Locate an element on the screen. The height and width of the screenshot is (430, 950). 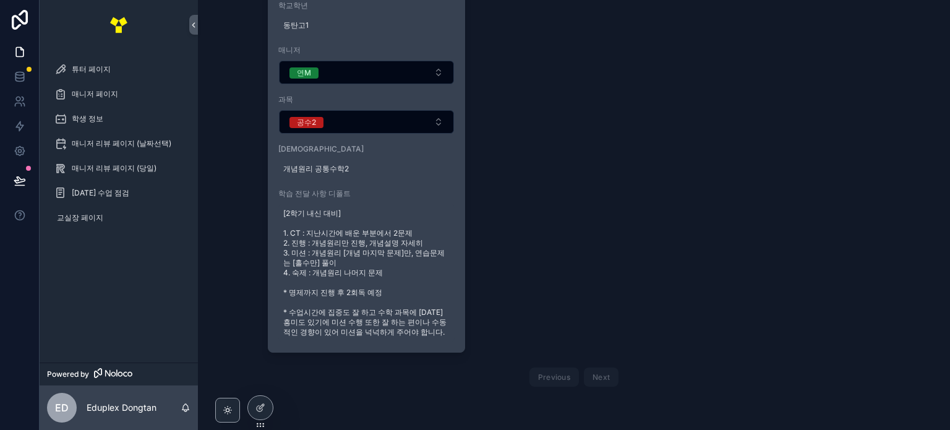
span: Powered by is located at coordinates (68, 374).